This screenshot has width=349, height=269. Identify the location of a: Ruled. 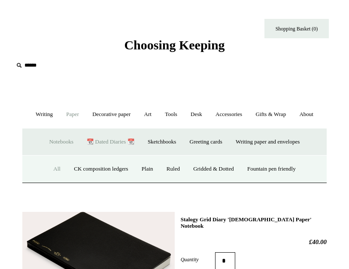
(173, 169).